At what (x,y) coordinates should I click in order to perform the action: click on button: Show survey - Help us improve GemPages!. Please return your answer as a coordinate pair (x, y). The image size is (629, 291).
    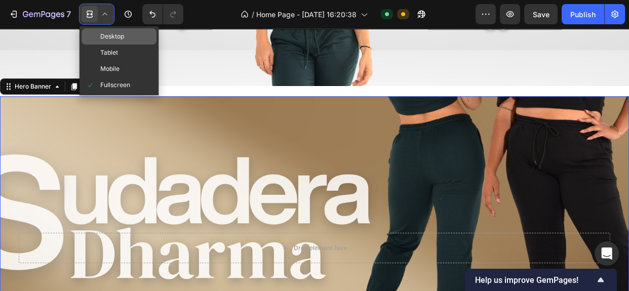
    Looking at the image, I should click on (541, 280).